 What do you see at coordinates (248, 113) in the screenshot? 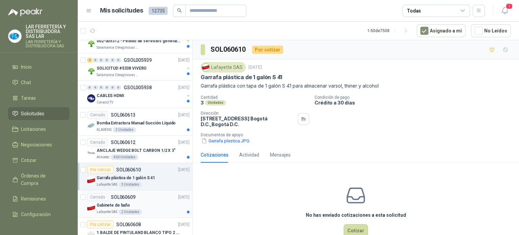
I see `p: Dirección` at bounding box center [248, 113].